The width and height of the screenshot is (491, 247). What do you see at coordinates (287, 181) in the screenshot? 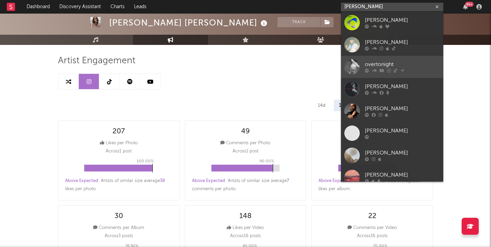
I see `span: 7` at bounding box center [287, 181].